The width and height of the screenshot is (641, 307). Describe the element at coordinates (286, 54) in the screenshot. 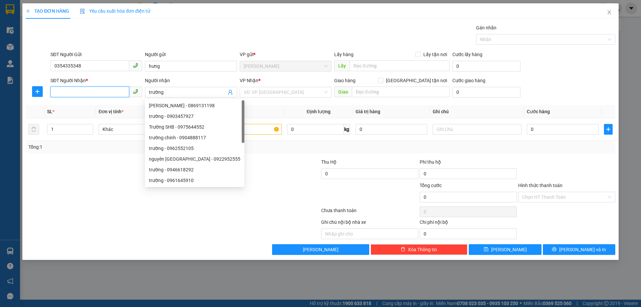

I see `div: VP gửi` at that location.